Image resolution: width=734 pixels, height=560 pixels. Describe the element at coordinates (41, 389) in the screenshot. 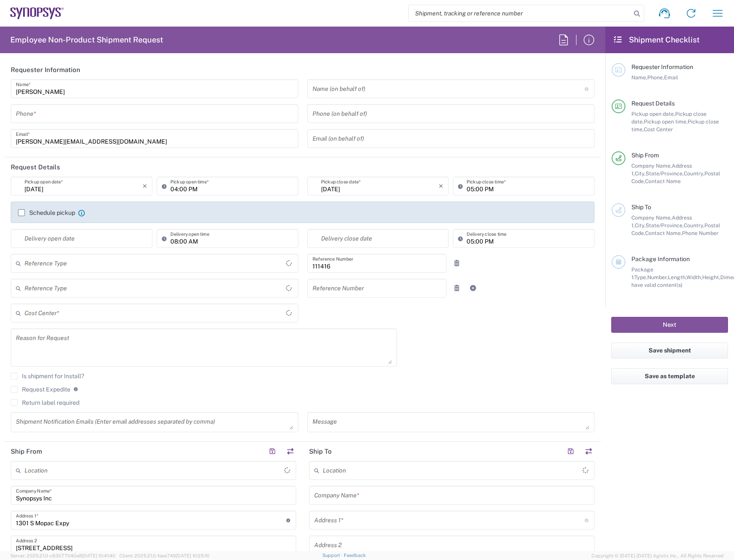

I see `label: Request Expedite` at that location.